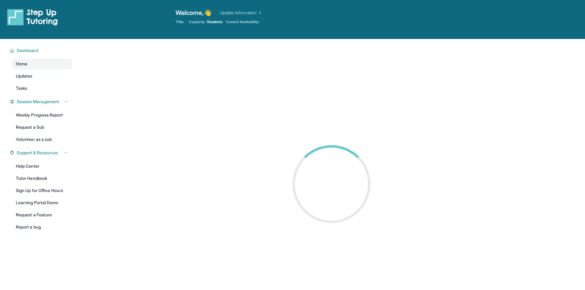  Describe the element at coordinates (22, 64) in the screenshot. I see `span: Home` at that location.